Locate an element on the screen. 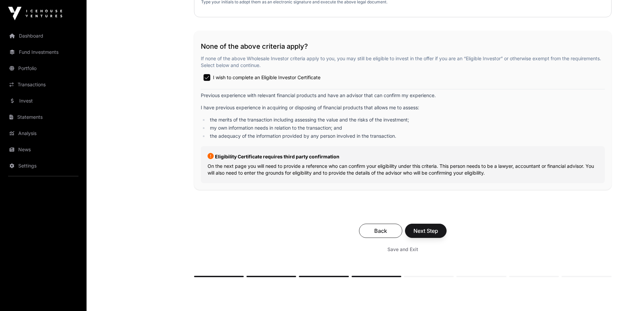 Image resolution: width=644 pixels, height=311 pixels. p: On the next page you will need to provide a reference who can confirm your eligibility under this... is located at coordinates (403, 170).